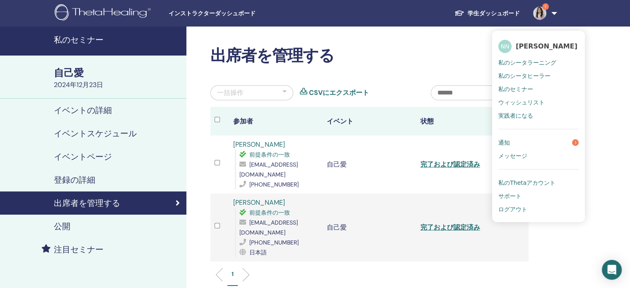  I want to click on a: CSVにエクスポート, so click(339, 93).